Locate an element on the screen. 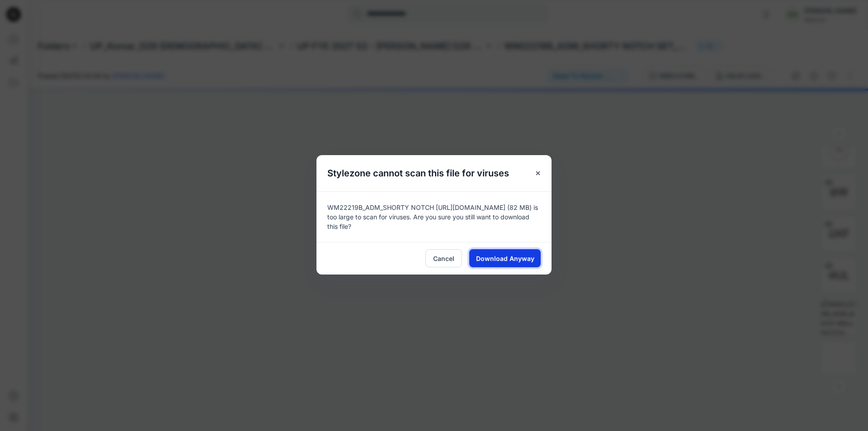 This screenshot has width=868, height=431. h5: Stylezone cannot scan this file for viruses is located at coordinates (418, 173).